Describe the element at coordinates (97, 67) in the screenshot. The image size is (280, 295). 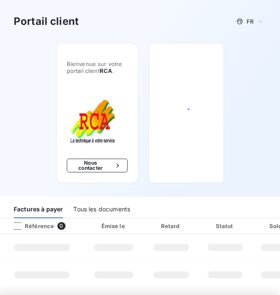
I see `span: Bienvenue sur votre portail client .` at that location.